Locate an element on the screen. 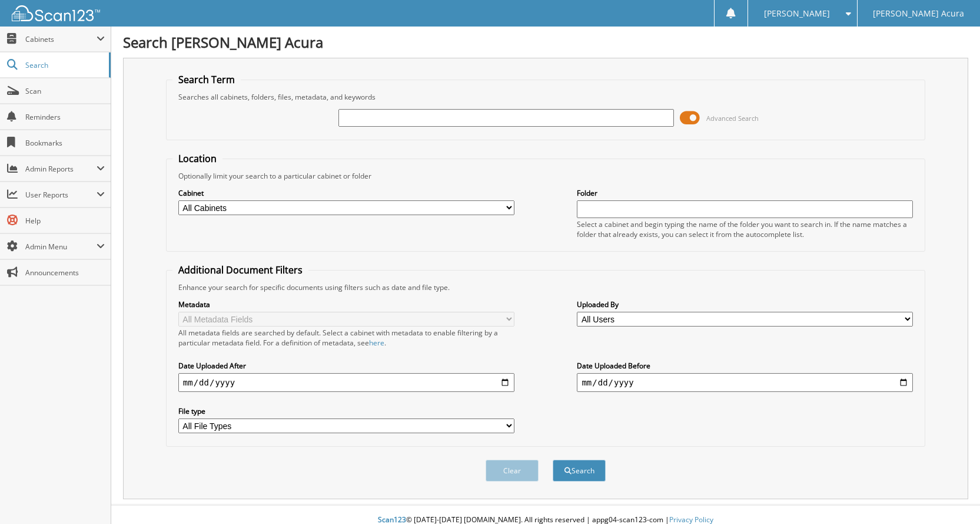 The height and width of the screenshot is (524, 980). div: Select a cabinet and begin typing the name of the folder you want to search in. If the name match... is located at coordinates (745, 229).